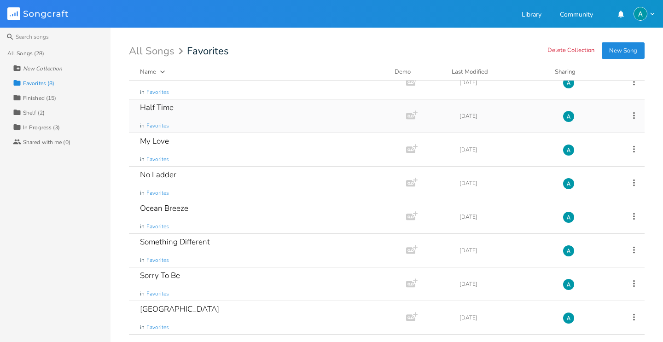  Describe the element at coordinates (157, 107) in the screenshot. I see `div: Half Time` at that location.